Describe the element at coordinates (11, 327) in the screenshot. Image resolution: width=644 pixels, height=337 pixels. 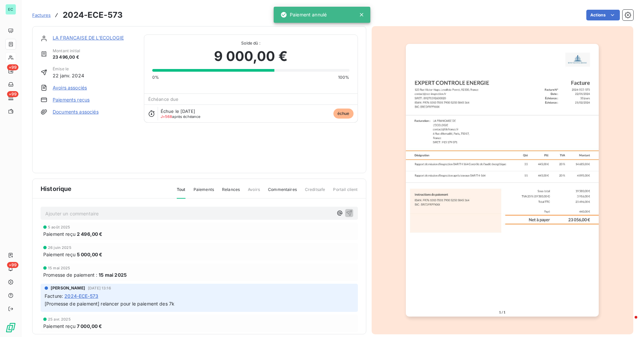
I see `img: Logo LeanPay` at that location.